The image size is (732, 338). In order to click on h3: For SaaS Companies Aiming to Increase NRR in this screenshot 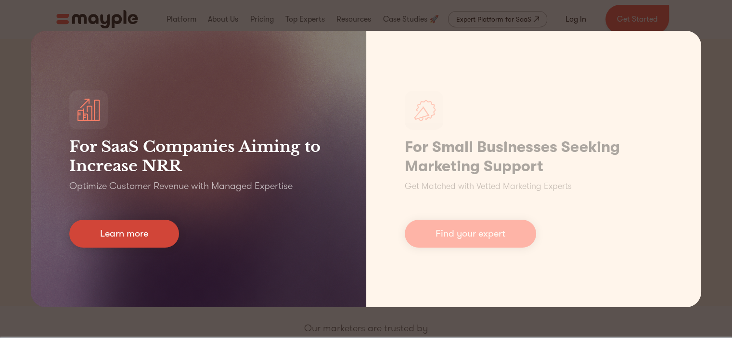, I will do `click(198, 156)`.